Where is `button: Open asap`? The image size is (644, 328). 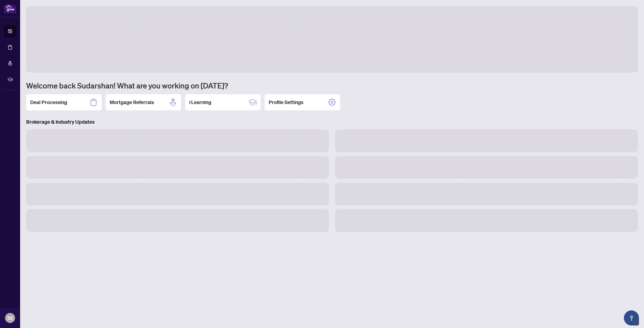 button: Open asap is located at coordinates (631, 318).